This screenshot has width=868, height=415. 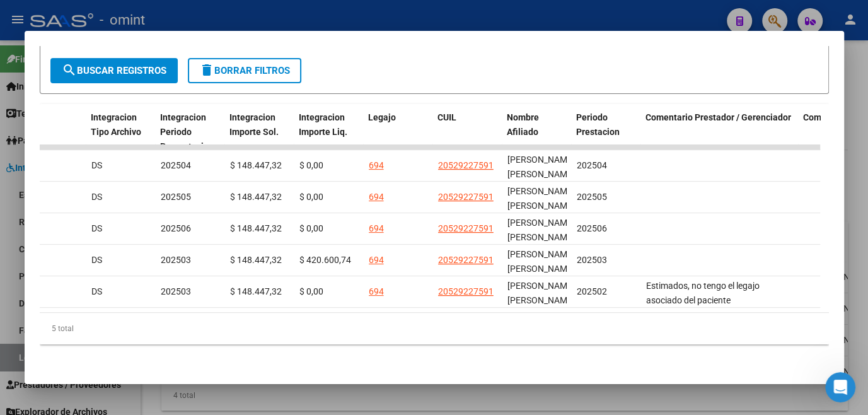 I want to click on datatable-header-cell: Integracion Importe Liq., so click(x=328, y=132).